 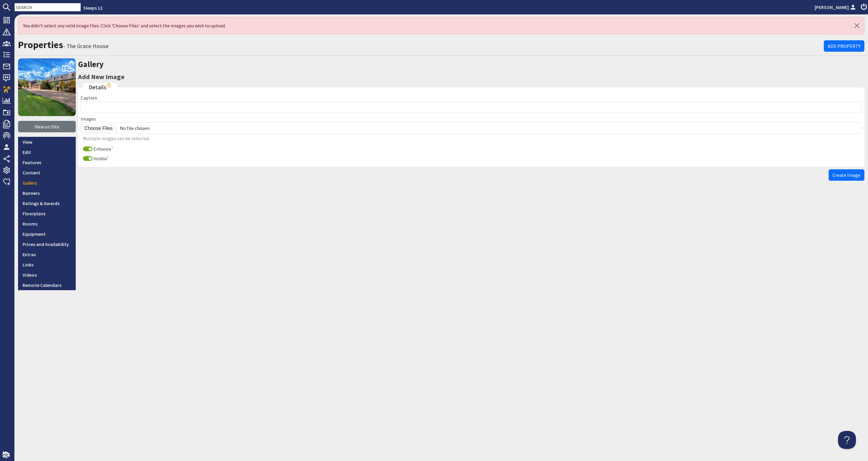 I want to click on a: Sleeps 12, so click(x=93, y=8).